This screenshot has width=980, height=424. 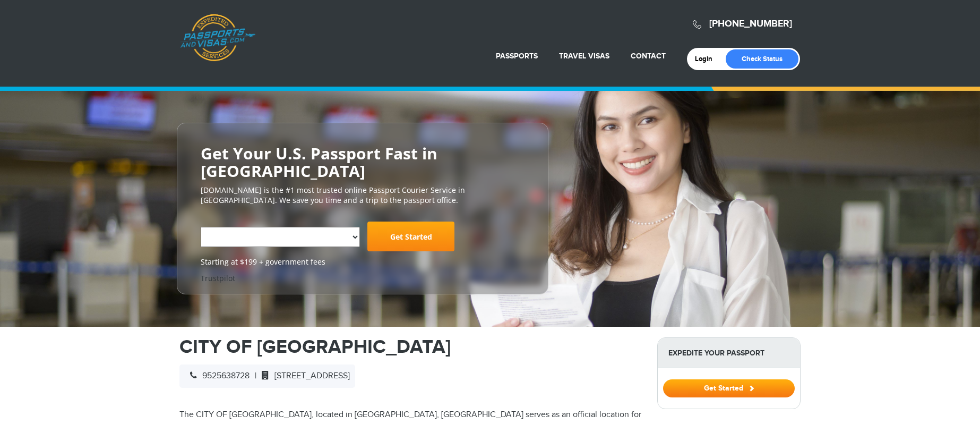 I want to click on a: Login, so click(x=707, y=59).